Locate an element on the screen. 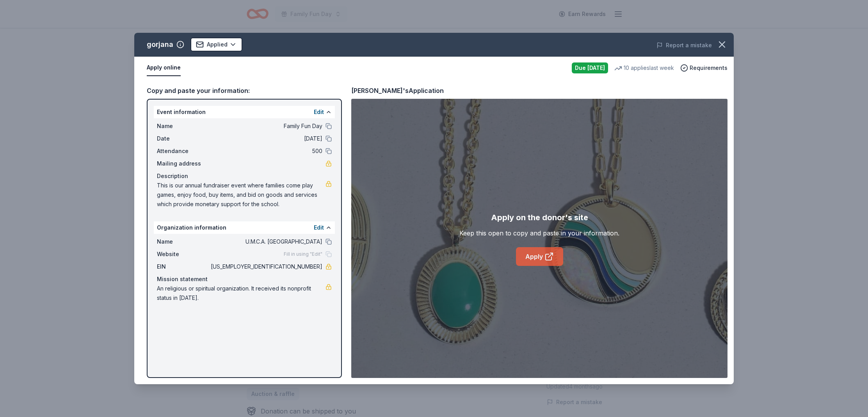  div: gorjana is located at coordinates (160, 45).